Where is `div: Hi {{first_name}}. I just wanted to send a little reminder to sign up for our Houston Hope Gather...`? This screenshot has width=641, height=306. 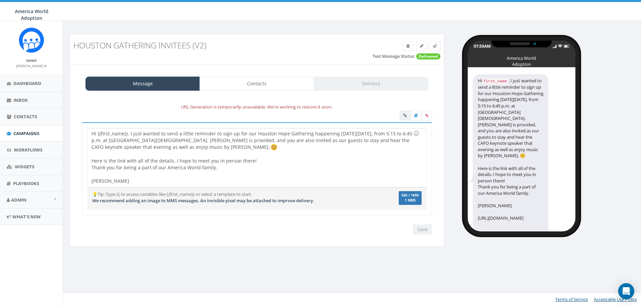
div: Hi {{first_name}}. I just wanted to send a little reminder to sign up for our Houston Hope Gather... is located at coordinates (257, 158).